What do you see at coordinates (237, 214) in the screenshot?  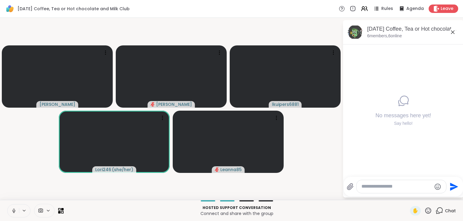 I see `p: Connect and share with the group` at bounding box center [237, 214].